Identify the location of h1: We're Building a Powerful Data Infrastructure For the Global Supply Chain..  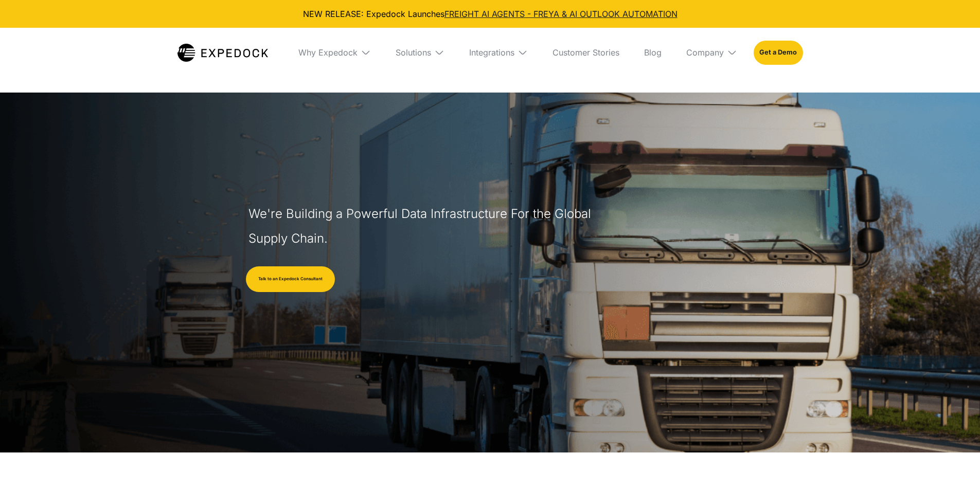
(422, 227).